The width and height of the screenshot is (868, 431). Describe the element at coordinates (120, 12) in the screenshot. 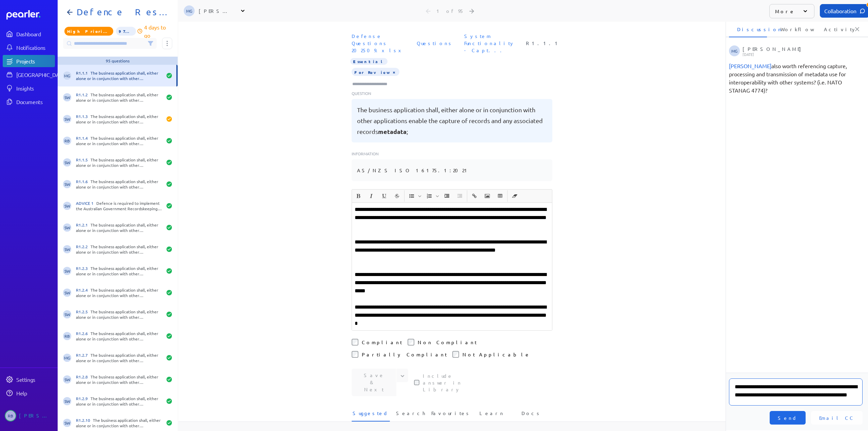

I see `h1: Defence Response 202509` at that location.